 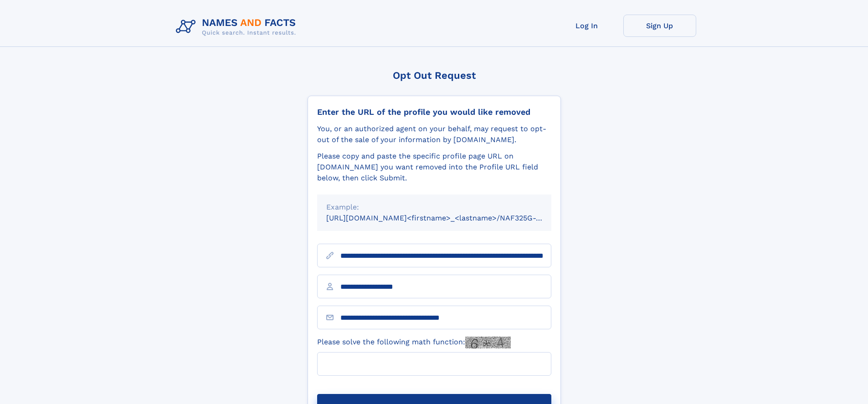 I want to click on div: Example:, so click(x=434, y=207).